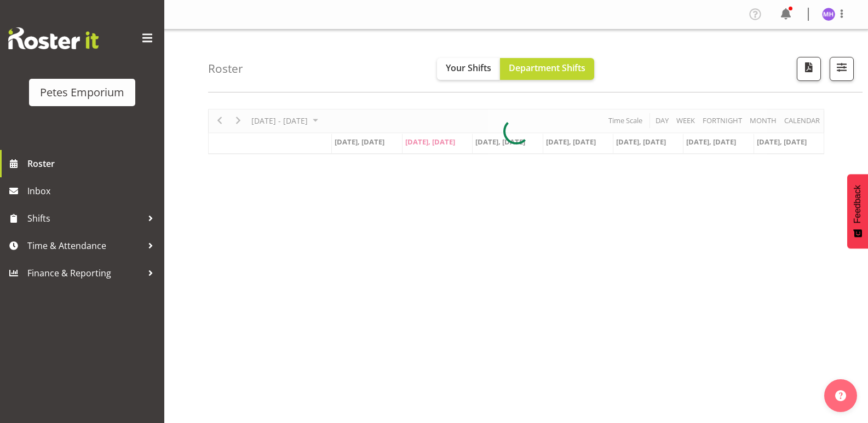 This screenshot has height=423, width=868. Describe the element at coordinates (842, 69) in the screenshot. I see `button: Filter Shifts` at that location.